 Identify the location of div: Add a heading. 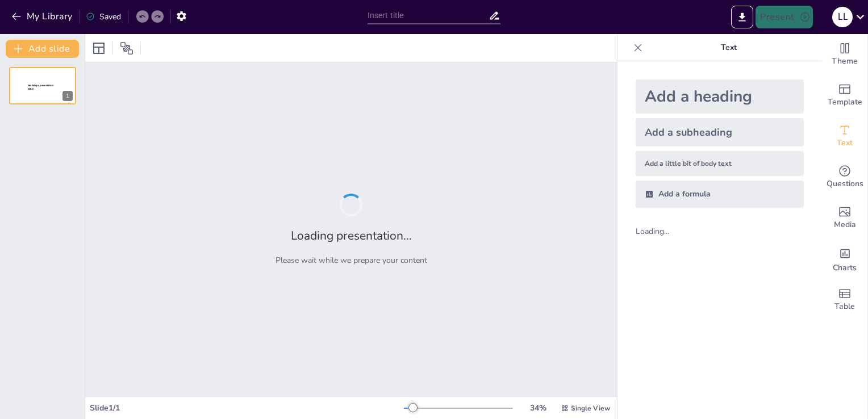
(720, 97).